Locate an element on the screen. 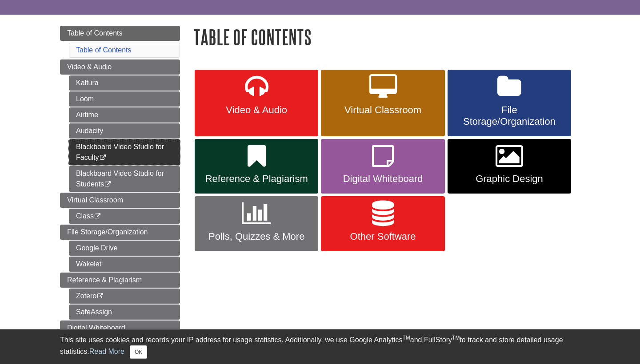 The height and width of the screenshot is (364, 640). span: Other Software is located at coordinates (383, 237).